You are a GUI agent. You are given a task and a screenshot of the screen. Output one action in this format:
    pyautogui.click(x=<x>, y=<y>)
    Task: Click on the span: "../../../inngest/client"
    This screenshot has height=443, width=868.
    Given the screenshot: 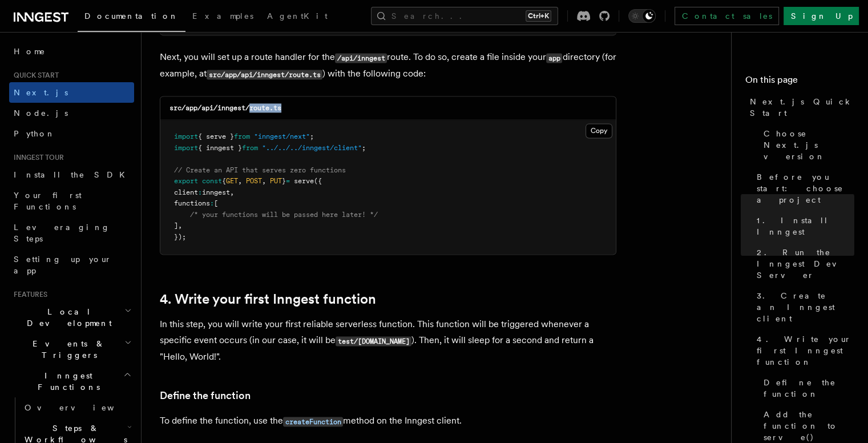 What is the action you would take?
    pyautogui.click(x=311, y=147)
    